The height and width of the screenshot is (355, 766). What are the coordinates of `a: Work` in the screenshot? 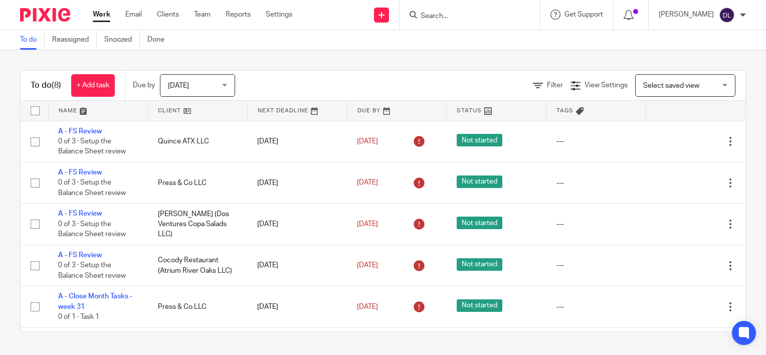 It's located at (101, 15).